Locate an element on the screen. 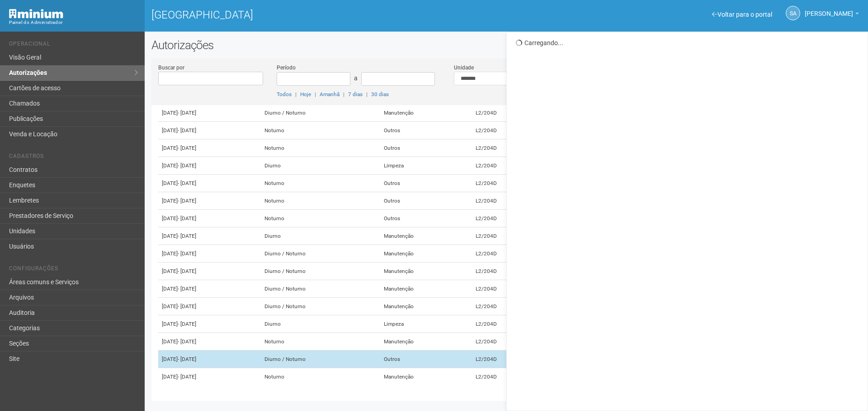 Image resolution: width=868 pixels, height=411 pixels. a: SA is located at coordinates (793, 13).